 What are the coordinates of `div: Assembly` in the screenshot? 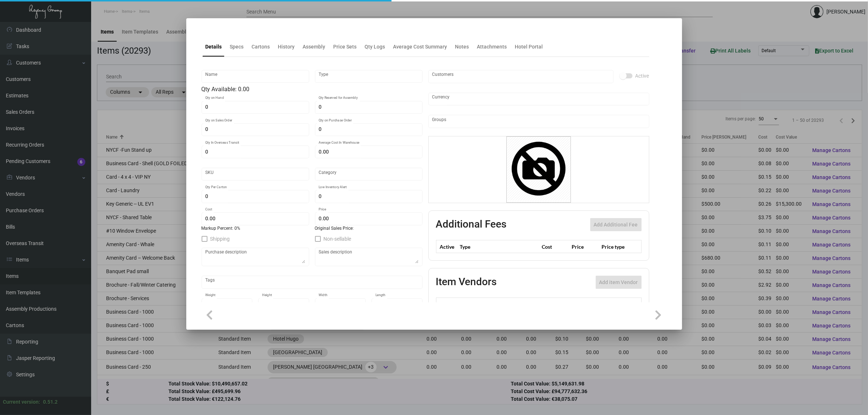 It's located at (314, 46).